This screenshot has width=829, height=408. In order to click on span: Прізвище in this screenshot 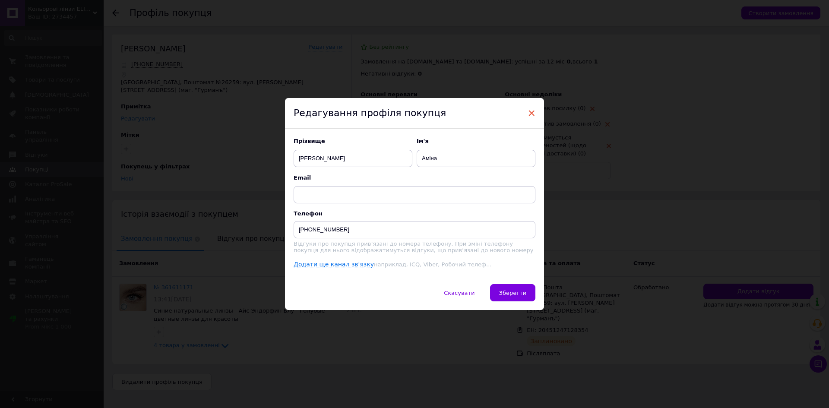, I will do `click(353, 141)`.